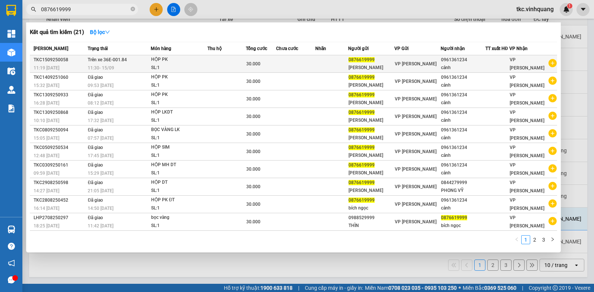 The width and height of the screenshot is (594, 292). Describe the element at coordinates (371, 225) in the screenshot. I see `div: THÌN` at that location.